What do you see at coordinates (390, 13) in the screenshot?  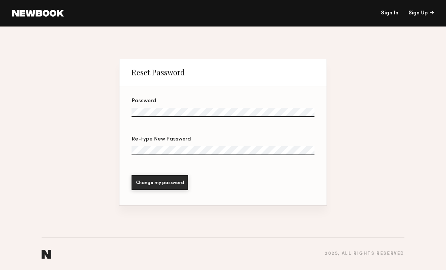 I see `a: Sign In` at bounding box center [390, 13].